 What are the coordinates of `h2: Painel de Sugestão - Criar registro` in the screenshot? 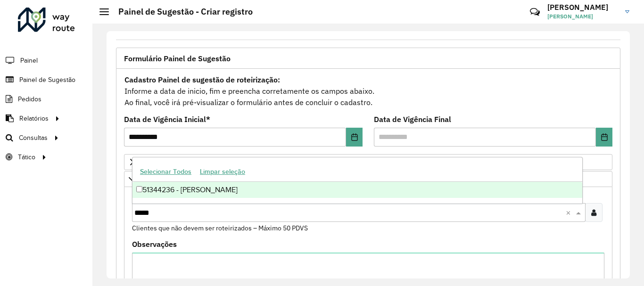 It's located at (181, 12).